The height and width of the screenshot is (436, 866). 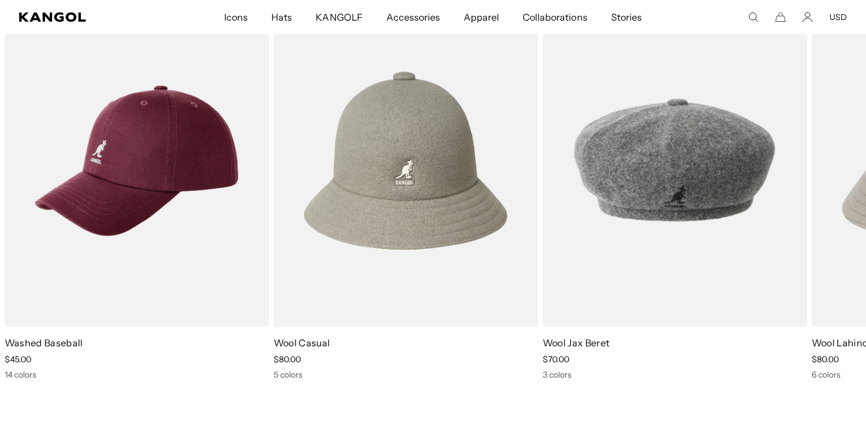 I want to click on summary: Search here, so click(x=753, y=17).